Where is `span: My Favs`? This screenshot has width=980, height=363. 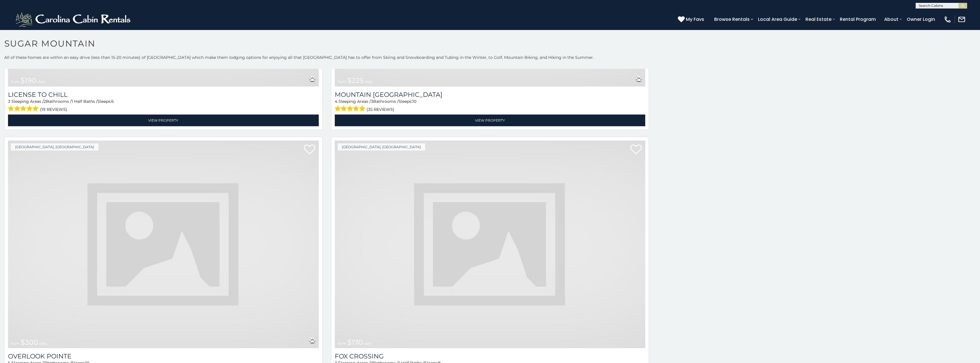
span: My Favs is located at coordinates (695, 19).